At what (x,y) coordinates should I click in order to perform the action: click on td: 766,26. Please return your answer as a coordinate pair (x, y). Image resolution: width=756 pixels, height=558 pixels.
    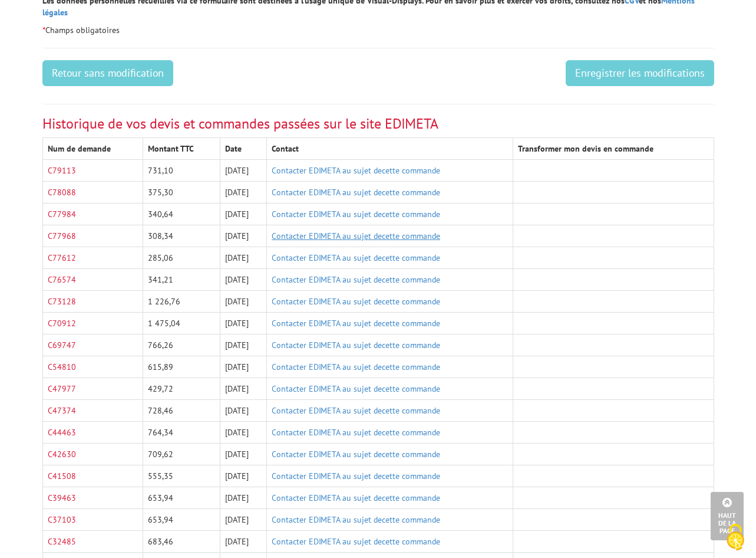
    Looking at the image, I should click on (182, 345).